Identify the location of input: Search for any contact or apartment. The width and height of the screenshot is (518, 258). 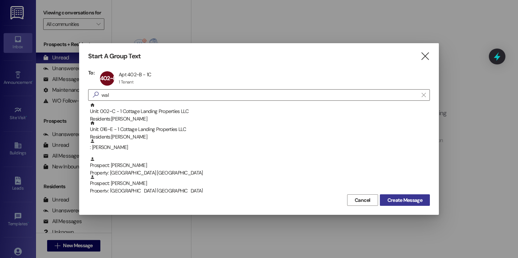
(260, 95).